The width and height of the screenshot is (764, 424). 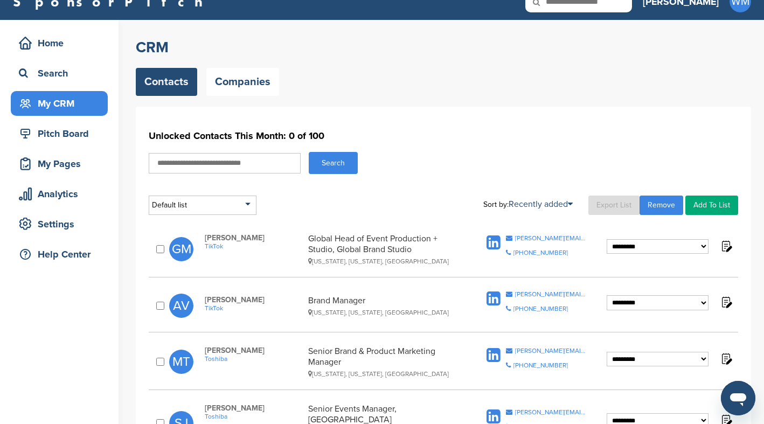 What do you see at coordinates (166, 82) in the screenshot?
I see `a: Contacts` at bounding box center [166, 82].